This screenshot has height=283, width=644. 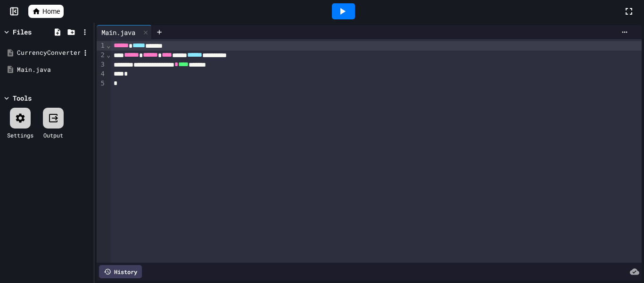 I want to click on div: CurrencyConverter.java, so click(x=49, y=53).